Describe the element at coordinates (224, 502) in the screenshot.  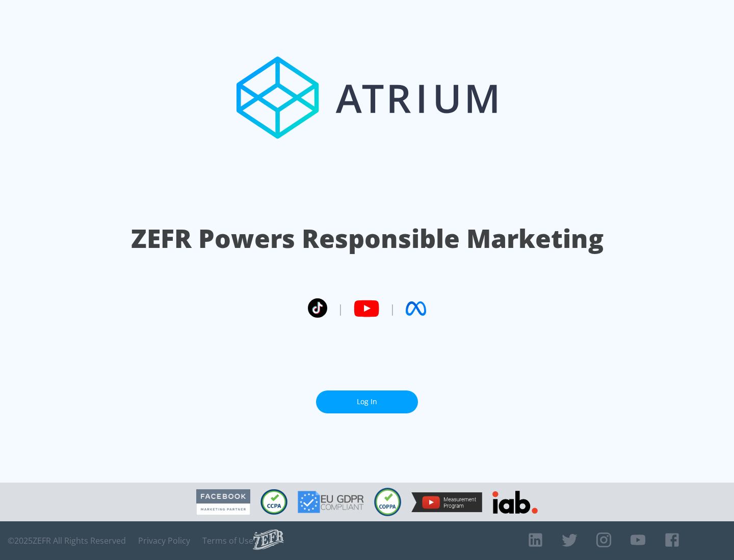
I see `img: Facebook Marketing Partner` at that location.